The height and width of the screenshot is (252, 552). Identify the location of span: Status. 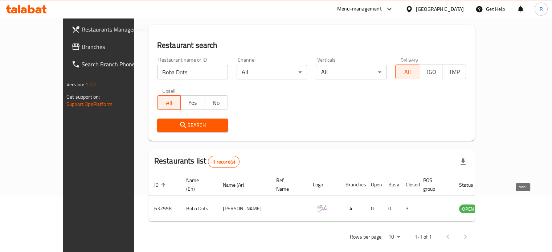
(471, 185).